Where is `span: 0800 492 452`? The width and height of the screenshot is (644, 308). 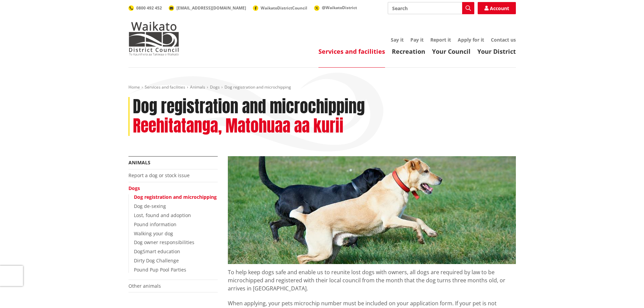 span: 0800 492 452 is located at coordinates (149, 8).